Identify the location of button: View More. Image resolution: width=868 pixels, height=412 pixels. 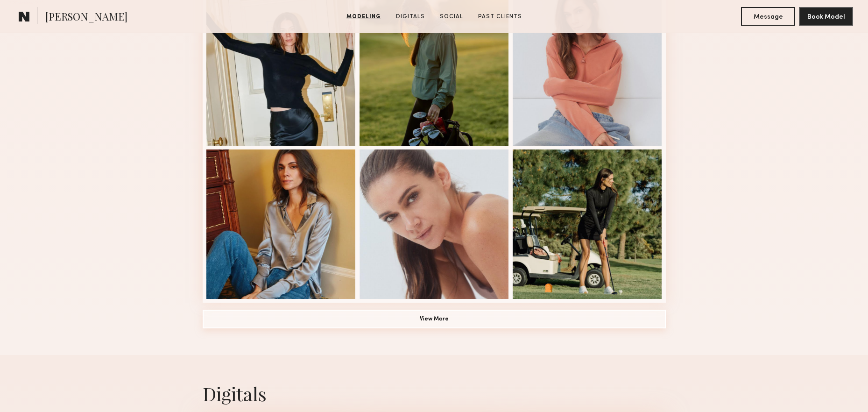
(434, 319).